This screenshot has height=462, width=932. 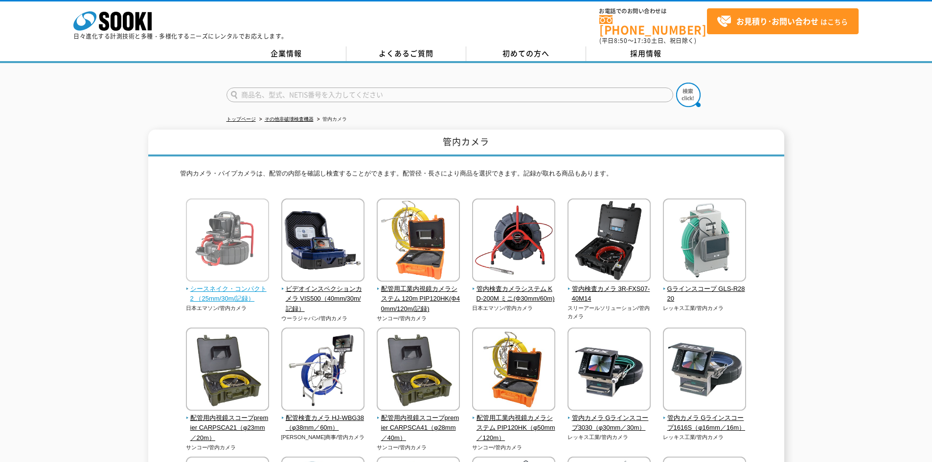 What do you see at coordinates (783, 21) in the screenshot?
I see `a: お見積り･お問い合わせはこちら` at bounding box center [783, 21].